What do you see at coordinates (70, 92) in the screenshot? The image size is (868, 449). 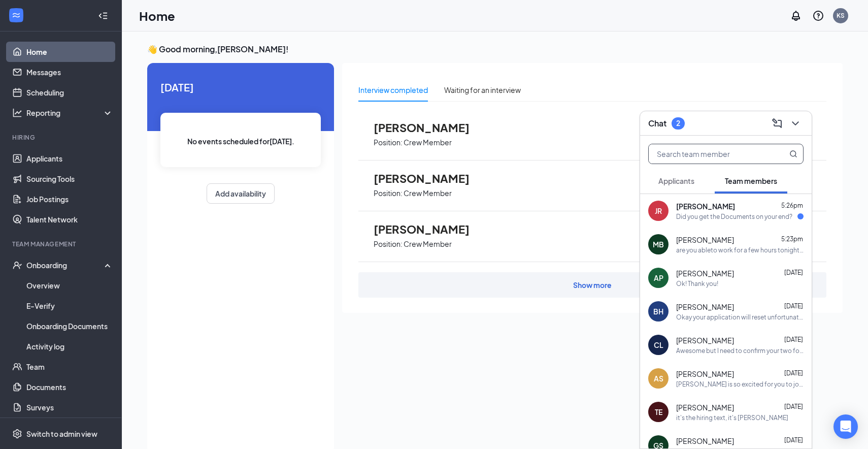 I see `a: Scheduling` at bounding box center [70, 92].